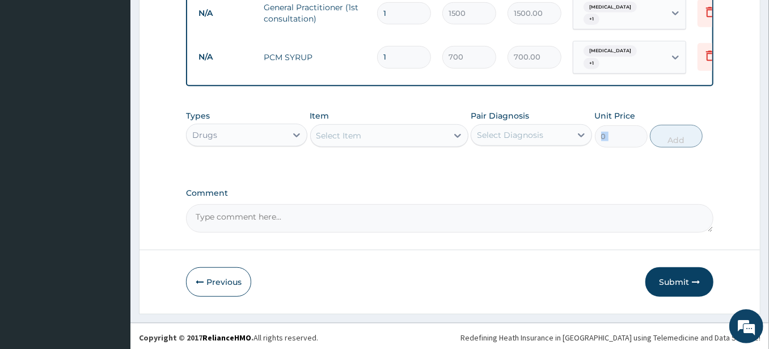  I want to click on label: Pair Diagnosis, so click(500, 116).